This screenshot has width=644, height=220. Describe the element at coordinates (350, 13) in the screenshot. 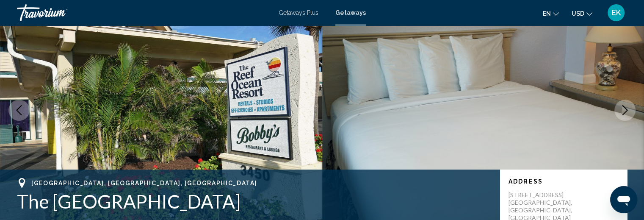

I see `a: Getaways` at that location.